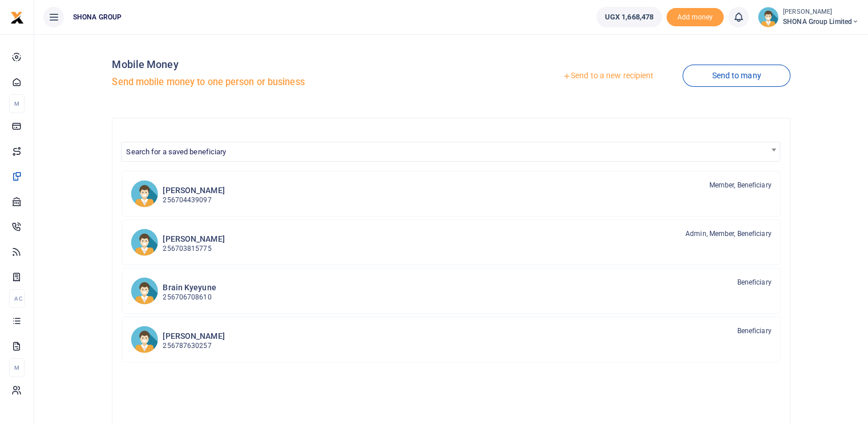 This screenshot has width=868, height=424. I want to click on a: Send to many, so click(736, 76).